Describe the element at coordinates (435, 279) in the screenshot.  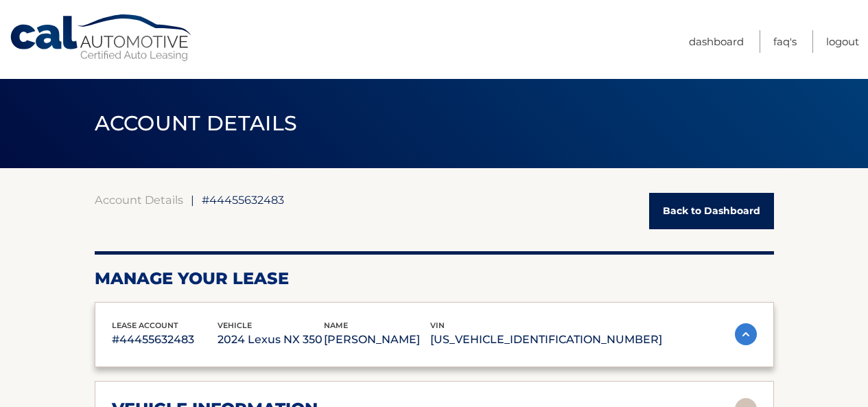
I see `h2: Manage Your Lease` at that location.